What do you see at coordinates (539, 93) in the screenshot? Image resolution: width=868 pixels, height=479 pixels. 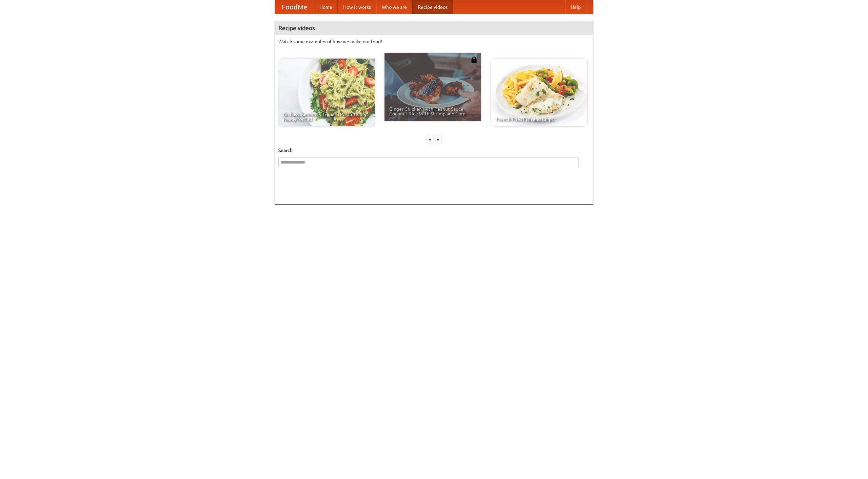 I see `a: French Fries Fish and Chips` at bounding box center [539, 93].